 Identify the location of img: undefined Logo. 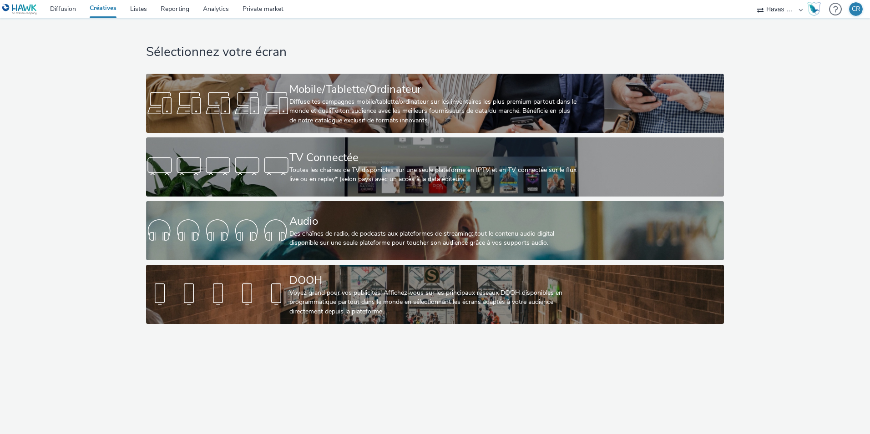
(20, 9).